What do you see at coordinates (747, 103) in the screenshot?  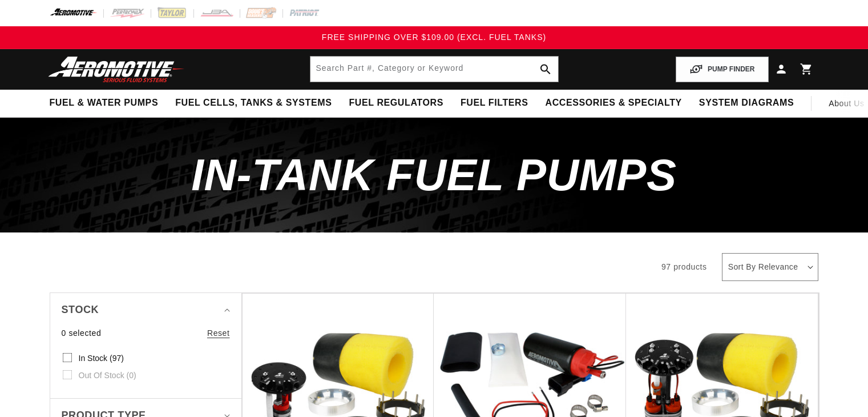 I see `span: System Diagrams` at bounding box center [747, 103].